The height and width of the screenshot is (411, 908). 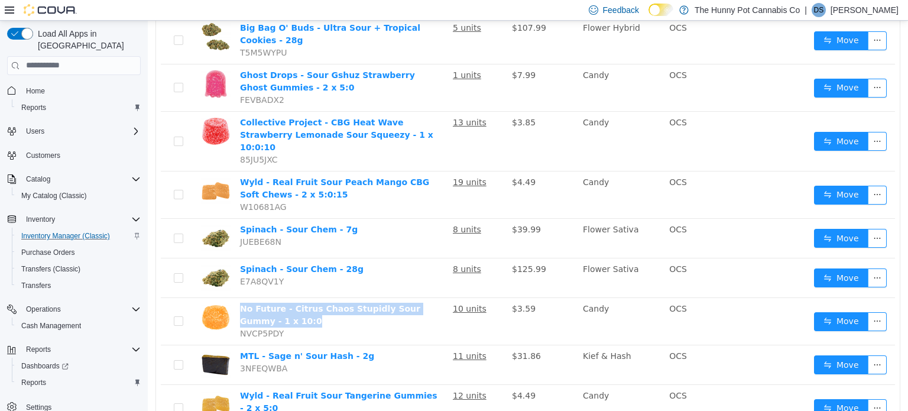 I want to click on button: Inventory Manager (Classic), so click(x=79, y=236).